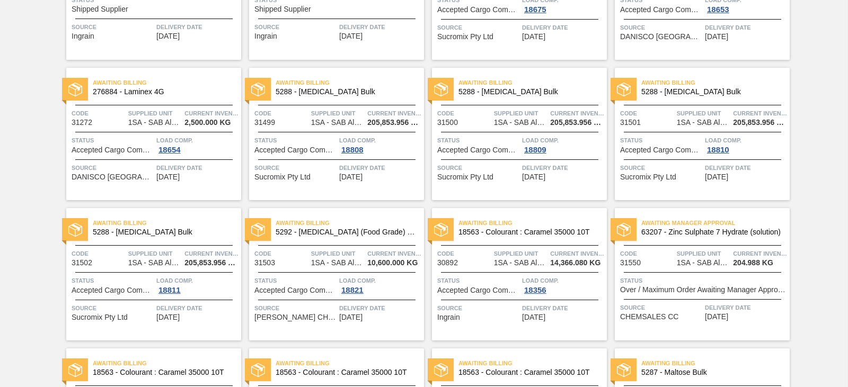 The height and width of the screenshot is (387, 848). Describe the element at coordinates (380, 285) in the screenshot. I see `a: Load Comp.18821` at that location.